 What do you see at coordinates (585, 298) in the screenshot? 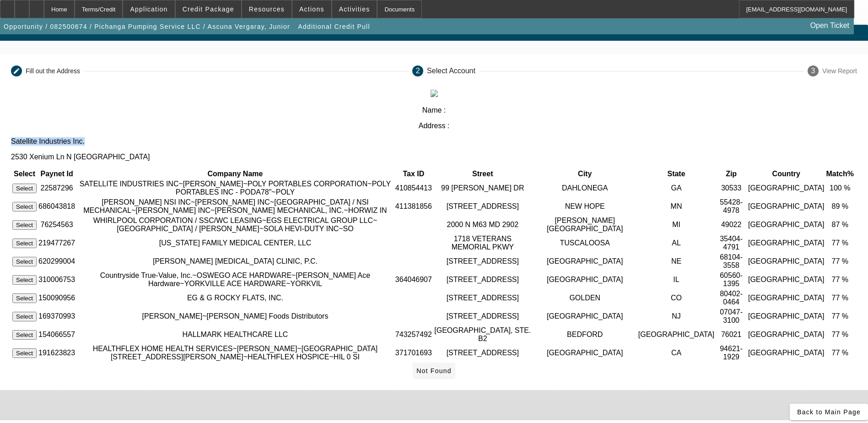
I see `td: GOLDEN` at bounding box center [585, 298].